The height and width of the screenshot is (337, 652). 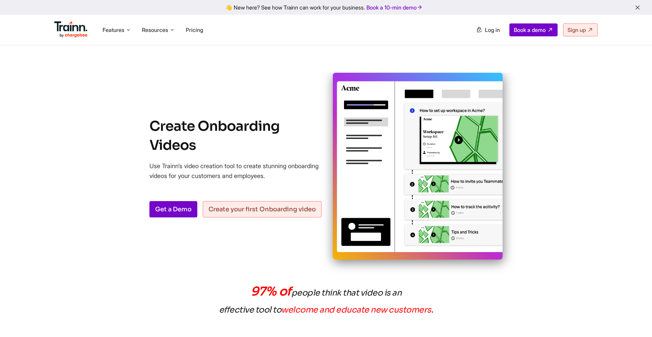 What do you see at coordinates (488, 30) in the screenshot?
I see `a: Log in` at bounding box center [488, 30].